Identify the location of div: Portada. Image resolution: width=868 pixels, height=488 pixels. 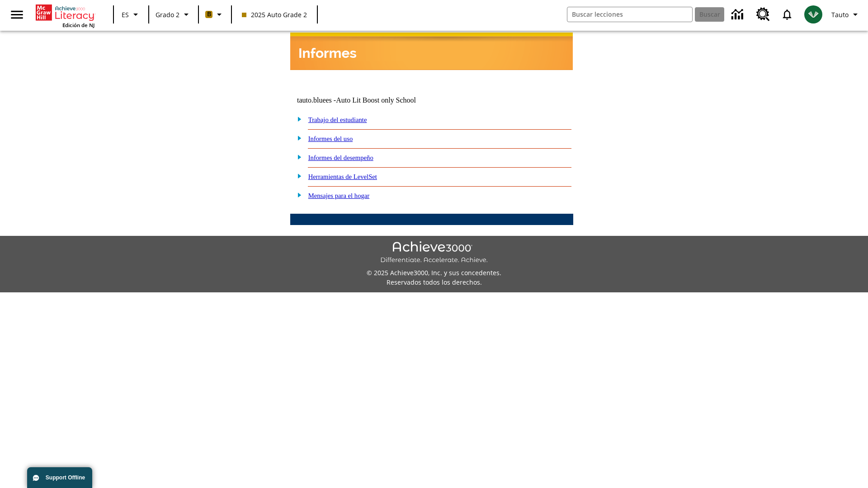
(65, 15).